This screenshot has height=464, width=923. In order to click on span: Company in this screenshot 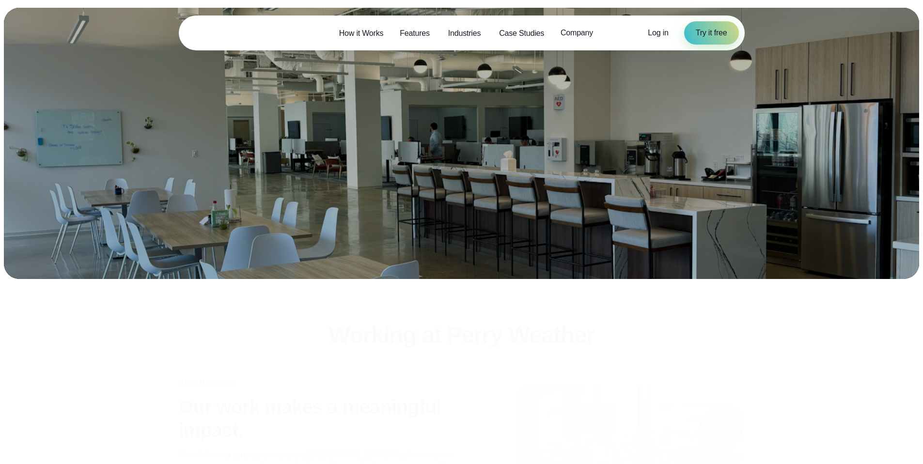, I will do `click(577, 33)`.